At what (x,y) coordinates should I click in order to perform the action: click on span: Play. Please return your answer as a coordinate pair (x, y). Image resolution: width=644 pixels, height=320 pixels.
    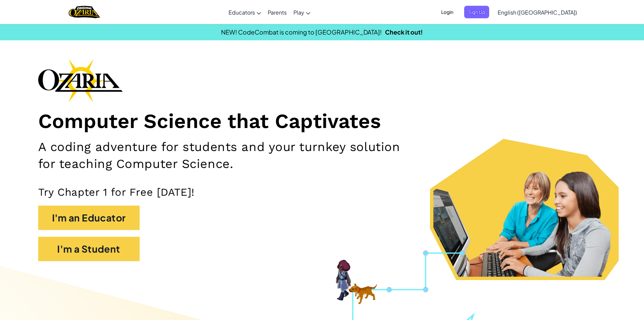
    Looking at the image, I should click on (299, 12).